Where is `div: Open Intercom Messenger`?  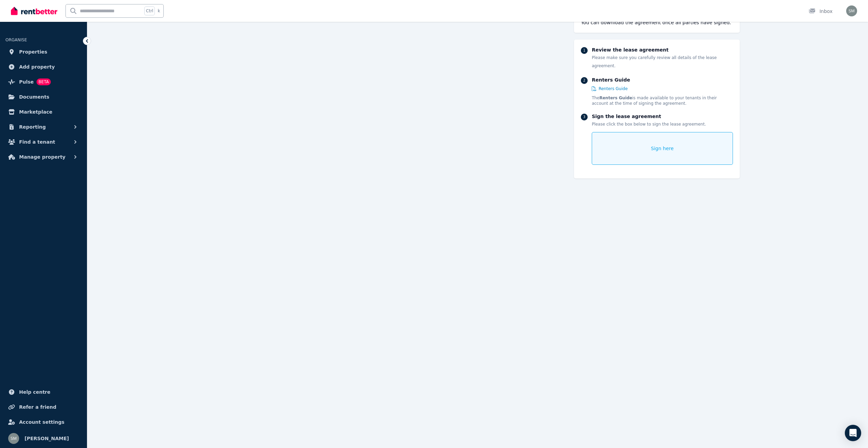
div: Open Intercom Messenger is located at coordinates (853, 433).